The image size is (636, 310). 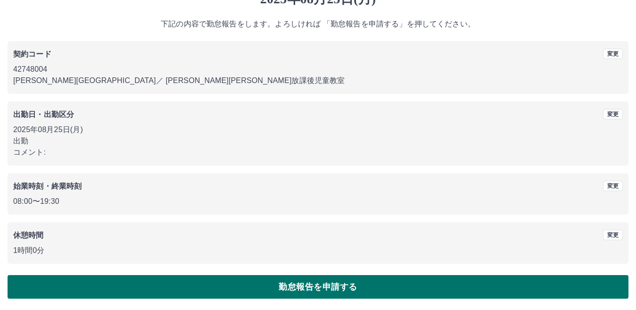 What do you see at coordinates (318, 24) in the screenshot?
I see `p: 下記の内容で勤怠報告をします。よろしければ 「勤怠報告を申請する」を押してください。` at bounding box center [318, 24].